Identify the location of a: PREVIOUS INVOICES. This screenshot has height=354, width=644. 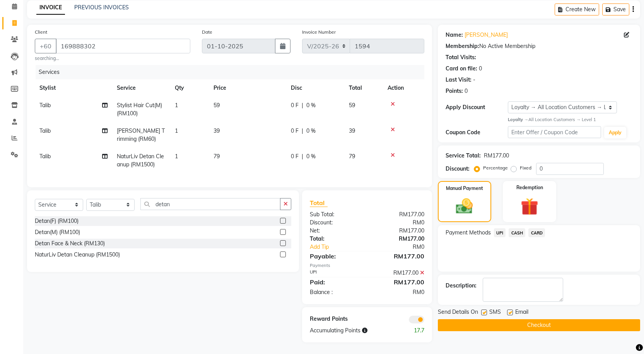
(101, 8).